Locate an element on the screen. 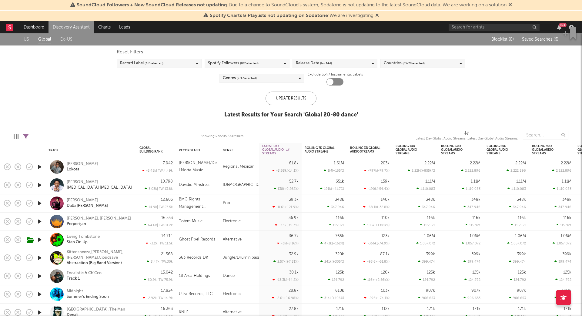 The image size is (582, 316). div: 103k is located at coordinates (386, 291).